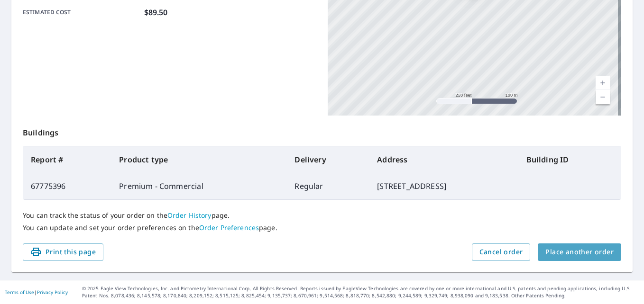 The width and height of the screenshot is (644, 304). I want to click on a: Current Level 17, Zoom In, so click(602, 83).